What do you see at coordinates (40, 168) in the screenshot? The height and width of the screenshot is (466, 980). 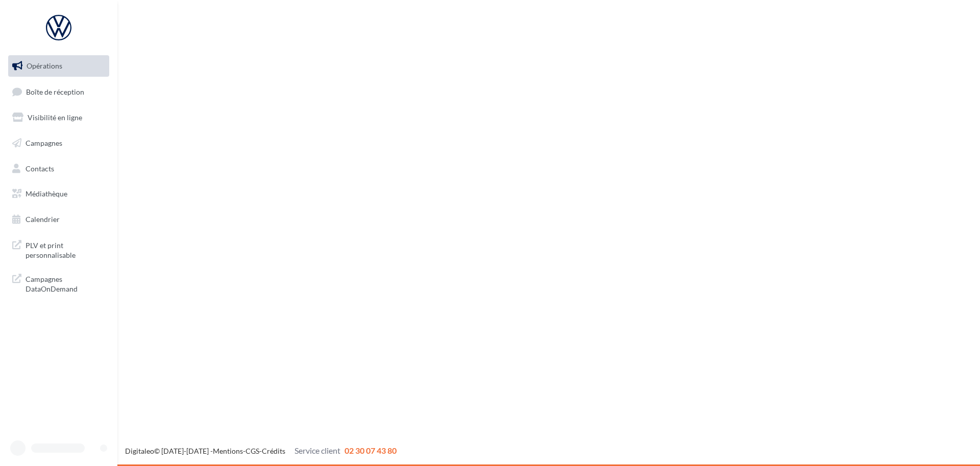 I see `span: Contacts` at bounding box center [40, 168].